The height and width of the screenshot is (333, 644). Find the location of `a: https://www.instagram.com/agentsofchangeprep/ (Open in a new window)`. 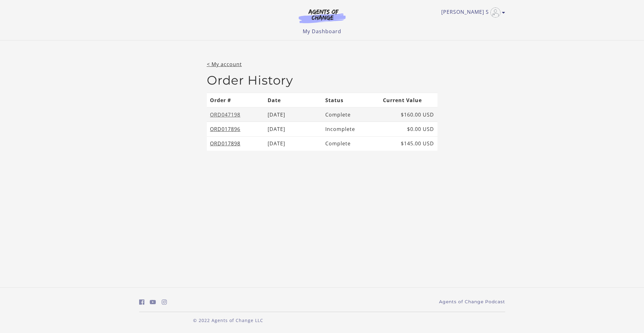

a: https://www.instagram.com/agentsofchangeprep/ (Open in a new window) is located at coordinates (164, 302).